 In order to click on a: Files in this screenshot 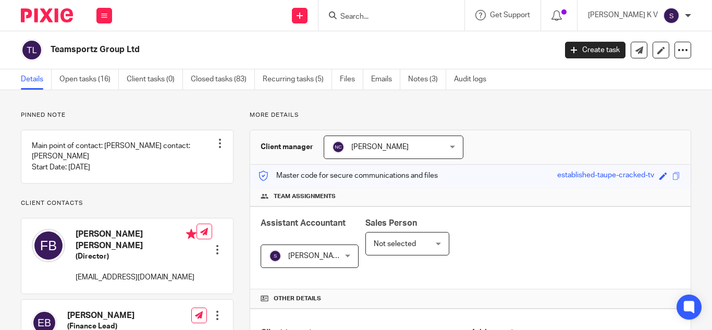, I will do `click(351, 79)`.